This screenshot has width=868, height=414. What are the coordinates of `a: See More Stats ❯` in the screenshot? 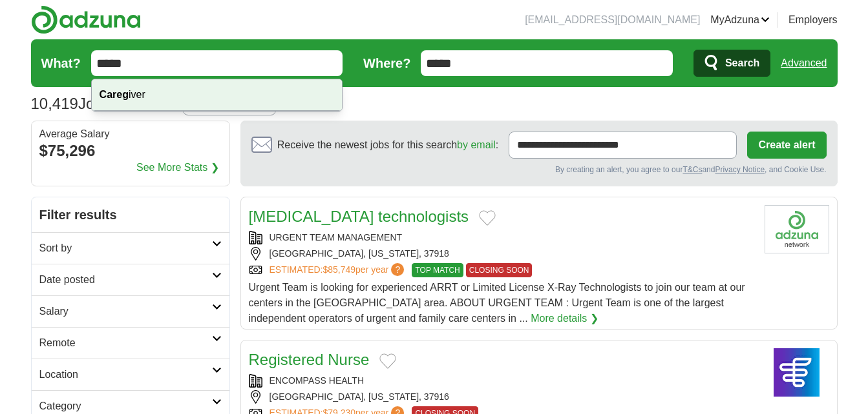 It's located at (178, 168).